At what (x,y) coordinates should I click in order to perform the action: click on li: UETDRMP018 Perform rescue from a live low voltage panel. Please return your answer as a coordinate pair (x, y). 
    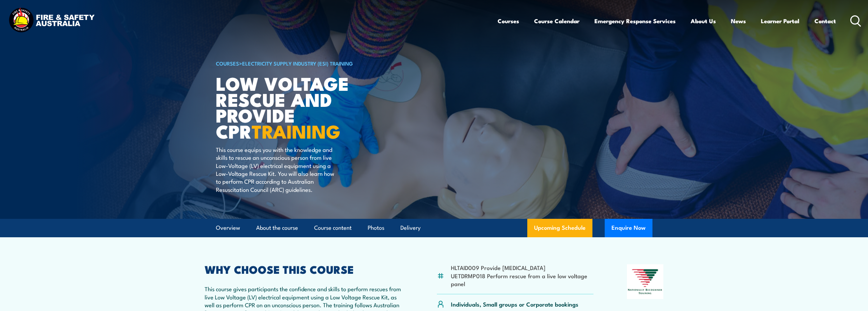
    Looking at the image, I should click on (522, 280).